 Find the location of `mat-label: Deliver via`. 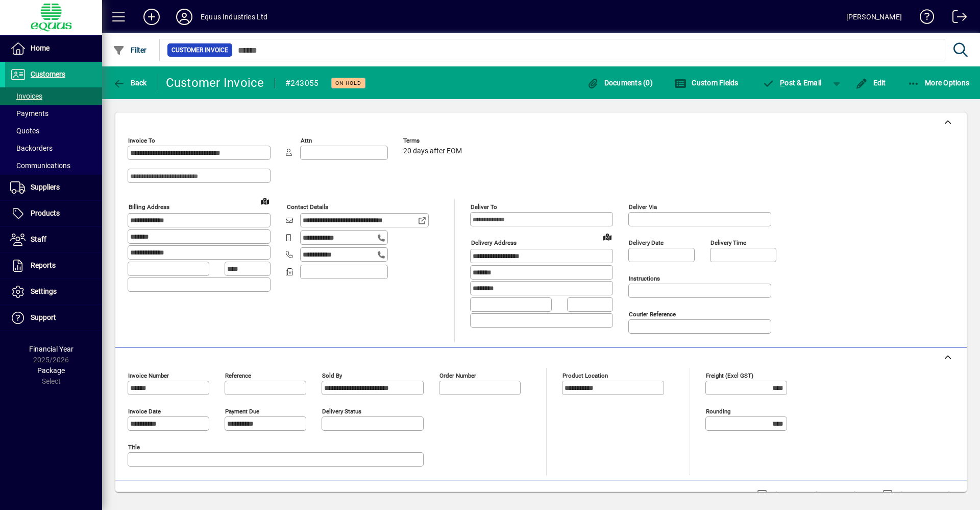

mat-label: Deliver via is located at coordinates (642, 207).